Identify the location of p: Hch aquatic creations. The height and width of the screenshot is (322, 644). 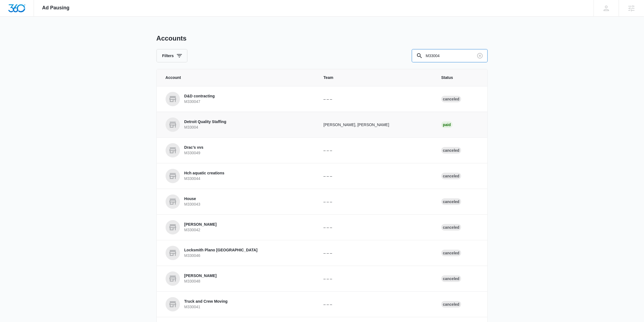
(205, 173).